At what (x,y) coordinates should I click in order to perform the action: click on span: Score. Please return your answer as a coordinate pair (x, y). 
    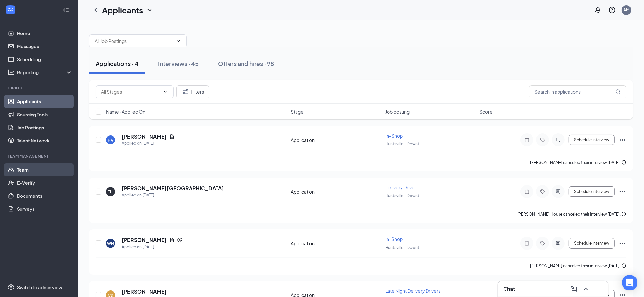
    Looking at the image, I should click on (486, 111).